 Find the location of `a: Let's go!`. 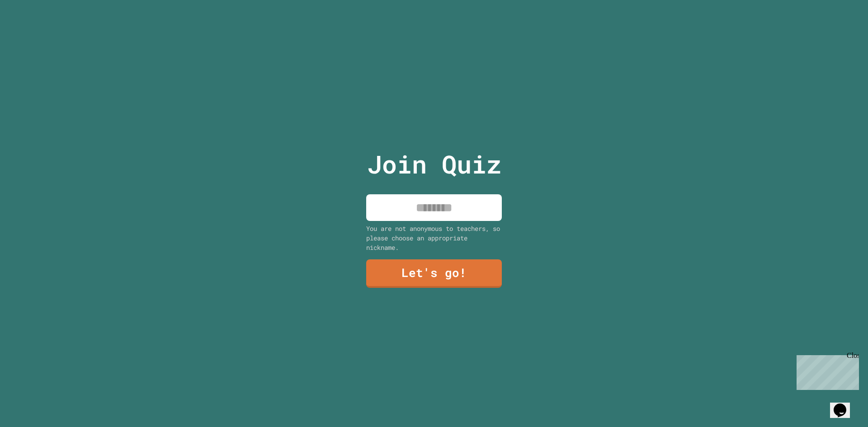

a: Let's go! is located at coordinates (434, 274).